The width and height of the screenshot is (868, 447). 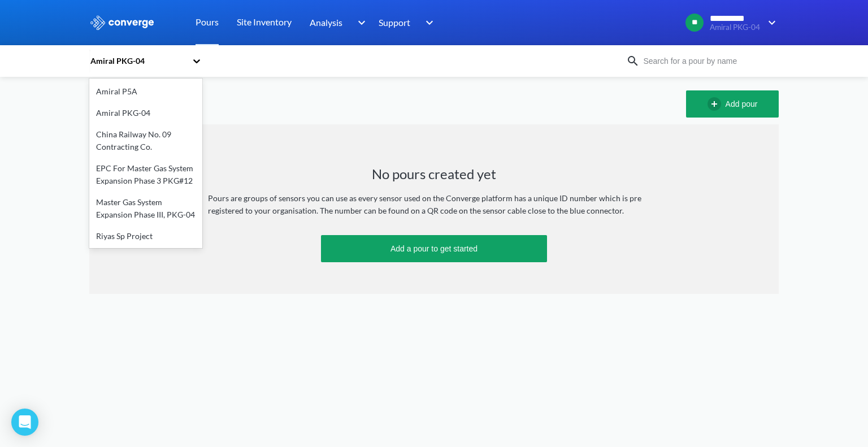 What do you see at coordinates (708, 61) in the screenshot?
I see `input: Search for a pour by name` at bounding box center [708, 61].